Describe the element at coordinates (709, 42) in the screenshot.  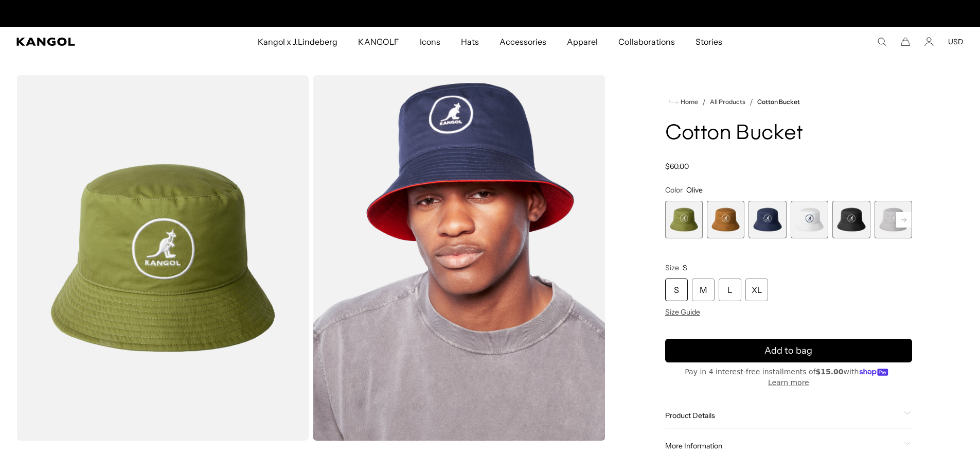
I see `span: Stories` at that location.